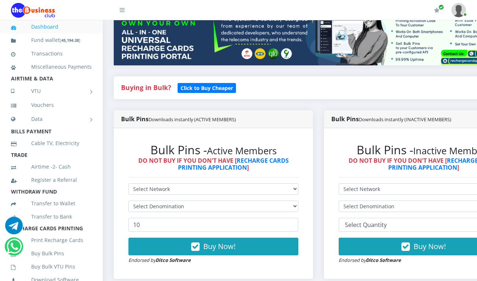 This screenshot has width=477, height=281. What do you see at coordinates (207, 87) in the screenshot?
I see `a: Click to Buy Cheaper` at bounding box center [207, 87].